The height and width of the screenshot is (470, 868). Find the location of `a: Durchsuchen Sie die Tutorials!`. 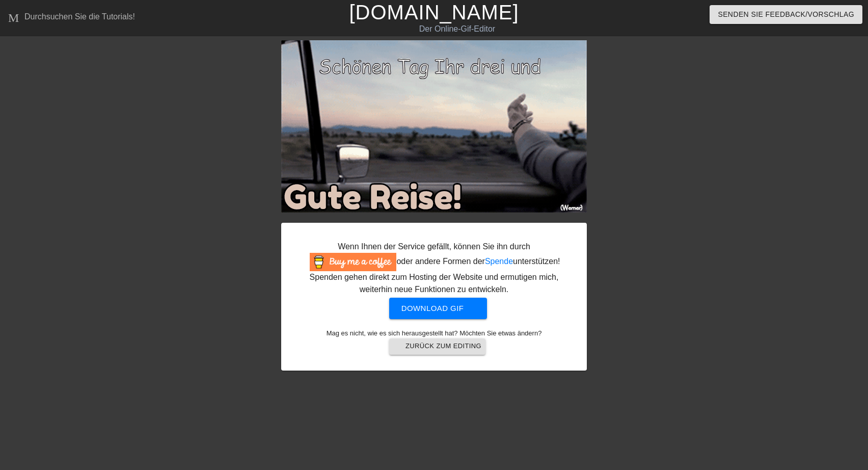

a: Durchsuchen Sie die Tutorials! is located at coordinates (71, 17).